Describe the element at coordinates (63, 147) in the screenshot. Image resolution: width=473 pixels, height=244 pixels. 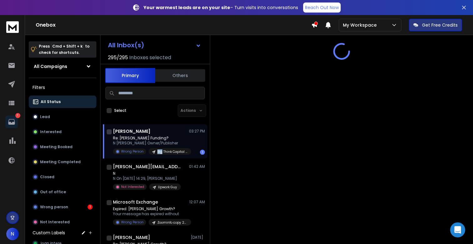
I see `button: Meeting Booked` at that location.